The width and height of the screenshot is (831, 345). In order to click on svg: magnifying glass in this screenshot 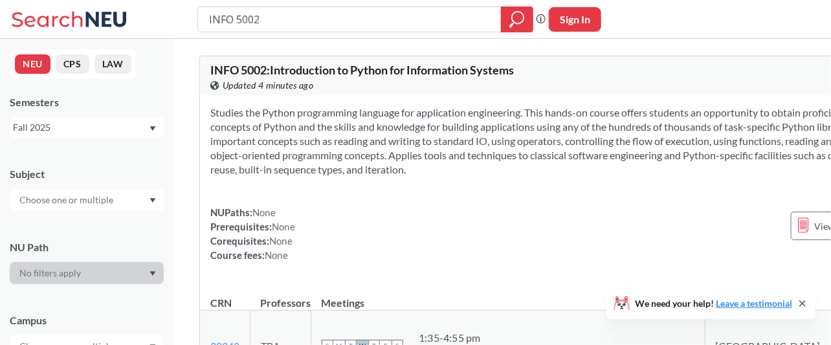, I will do `click(517, 19)`.